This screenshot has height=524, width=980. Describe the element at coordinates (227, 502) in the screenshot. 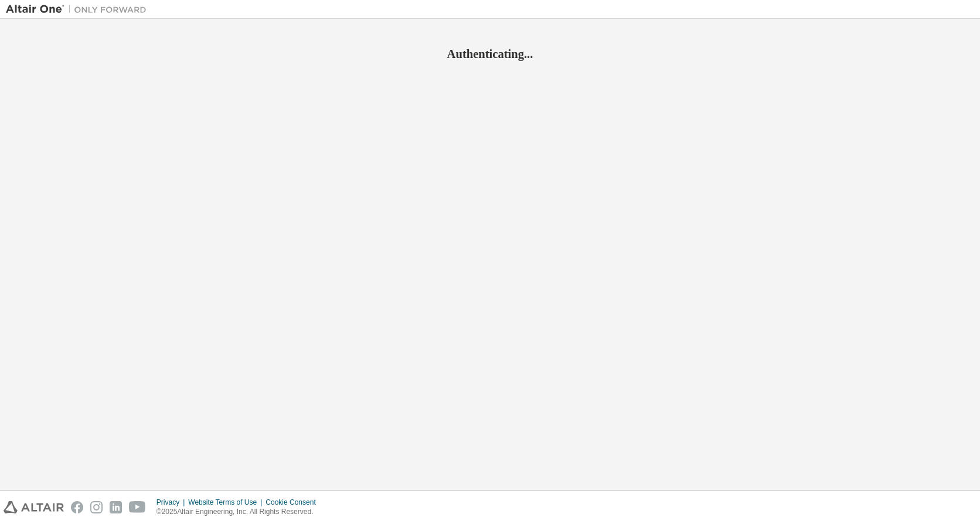

I see `div: Website Terms of Use` at that location.